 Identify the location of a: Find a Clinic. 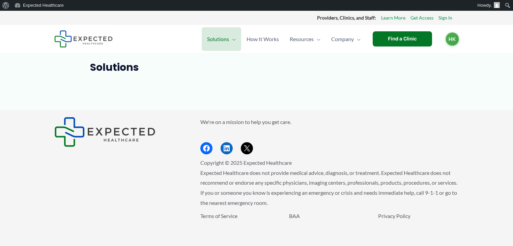
(402, 39).